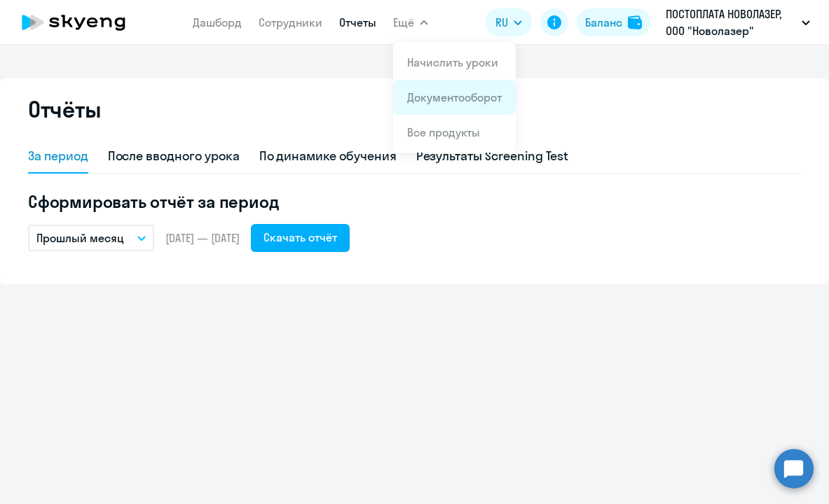 The image size is (829, 504). What do you see at coordinates (444, 132) in the screenshot?
I see `a: Все продукты` at bounding box center [444, 132].